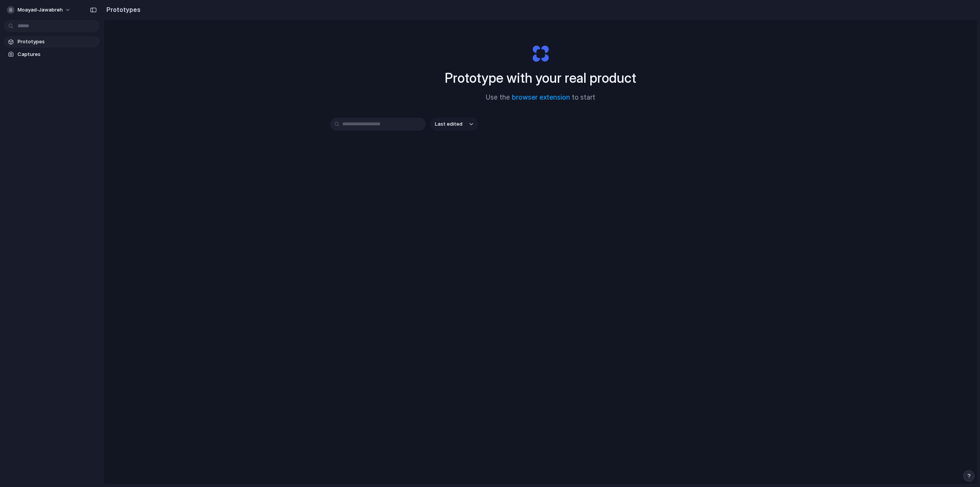  Describe the element at coordinates (540, 78) in the screenshot. I see `h1: Prototype with your real product` at that location.